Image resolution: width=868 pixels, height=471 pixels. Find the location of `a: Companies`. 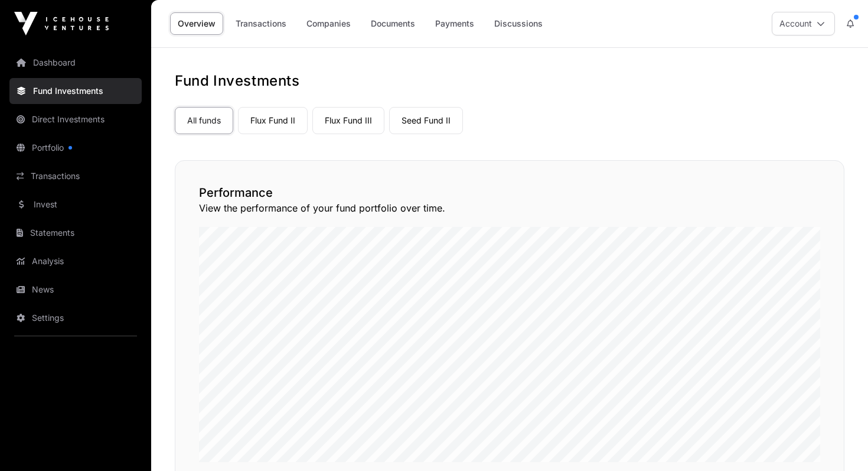

a: Companies is located at coordinates (328, 24).